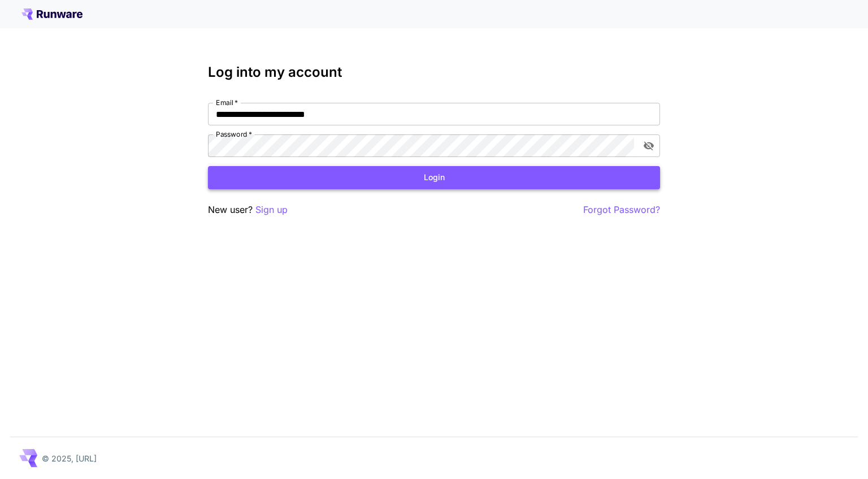 The height and width of the screenshot is (479, 868). What do you see at coordinates (434, 177) in the screenshot?
I see `button: Login` at bounding box center [434, 177].